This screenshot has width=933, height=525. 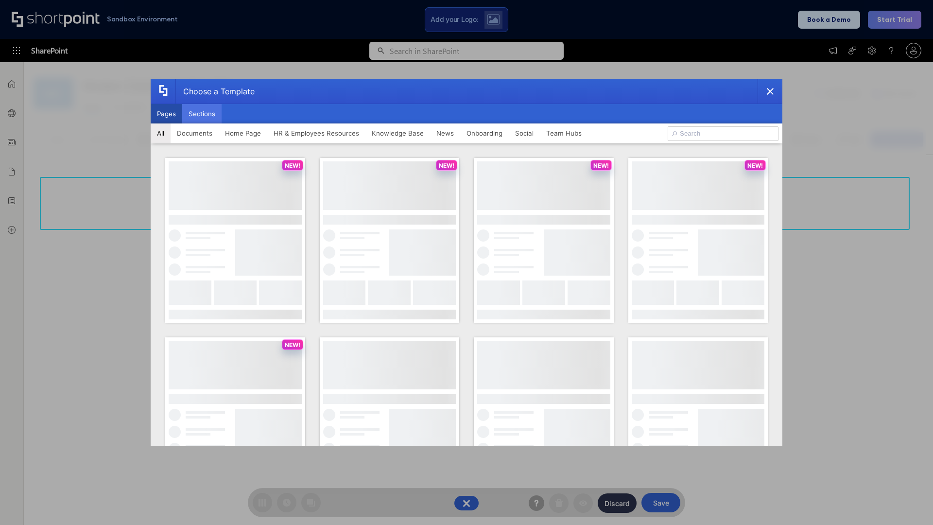 I want to click on button: Knowledge Base, so click(x=397, y=133).